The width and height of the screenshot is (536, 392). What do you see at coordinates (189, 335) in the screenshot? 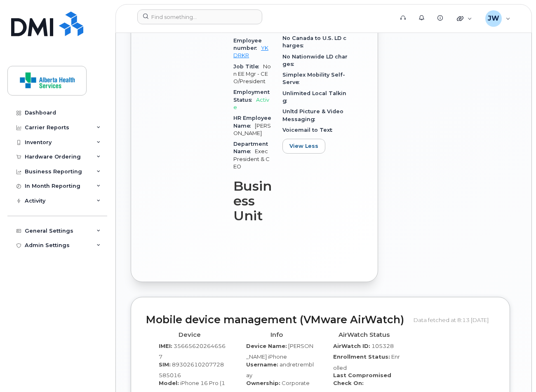
I see `h4: Device` at bounding box center [189, 335].